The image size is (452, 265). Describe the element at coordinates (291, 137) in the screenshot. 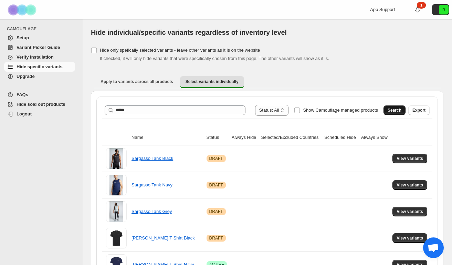

I see `th: Selected/Excluded Countries` at that location.